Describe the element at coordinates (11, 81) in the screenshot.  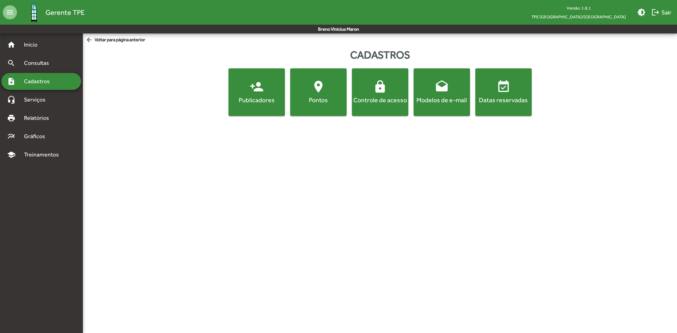
I see `mat-icon: note_add` at that location.